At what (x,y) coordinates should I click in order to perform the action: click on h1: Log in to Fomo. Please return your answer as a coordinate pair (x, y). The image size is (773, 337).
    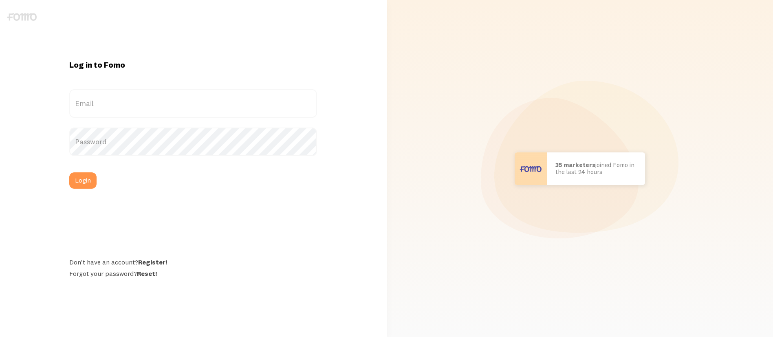
    Looking at the image, I should click on (193, 65).